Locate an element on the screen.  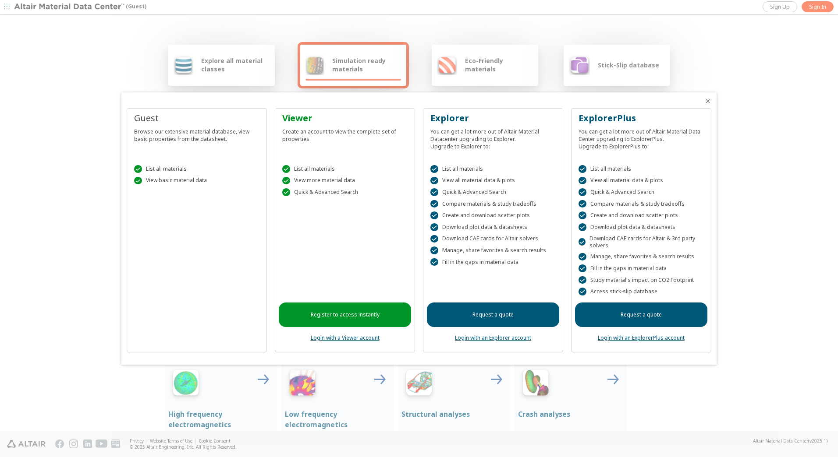
div: Download CAE cards for Altair & 3rd party solvers is located at coordinates (641, 242).